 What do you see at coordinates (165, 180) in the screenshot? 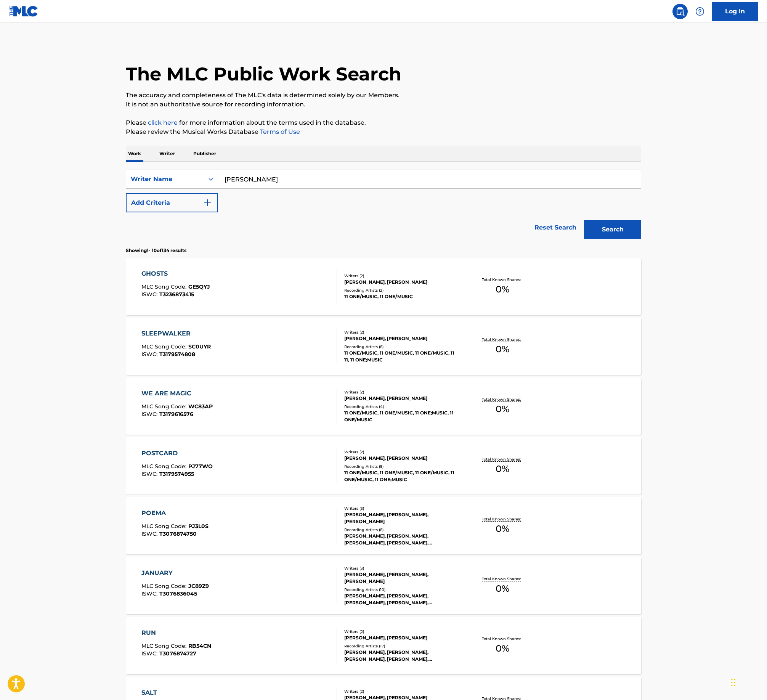
I see `div: Writer Name` at bounding box center [165, 180].